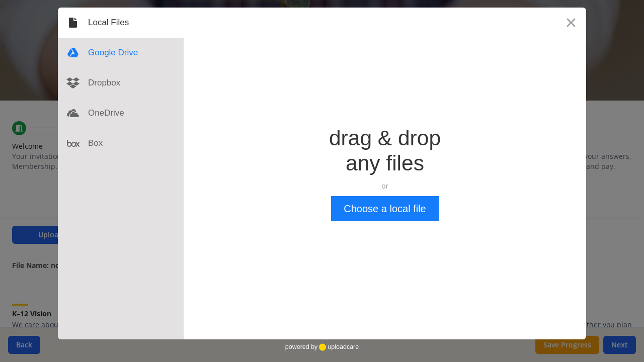 The height and width of the screenshot is (362, 644). I want to click on div: or, so click(385, 186).